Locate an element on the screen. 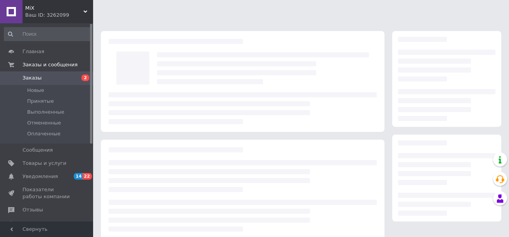 The image size is (509, 237). span: Отмененные is located at coordinates (44, 123).